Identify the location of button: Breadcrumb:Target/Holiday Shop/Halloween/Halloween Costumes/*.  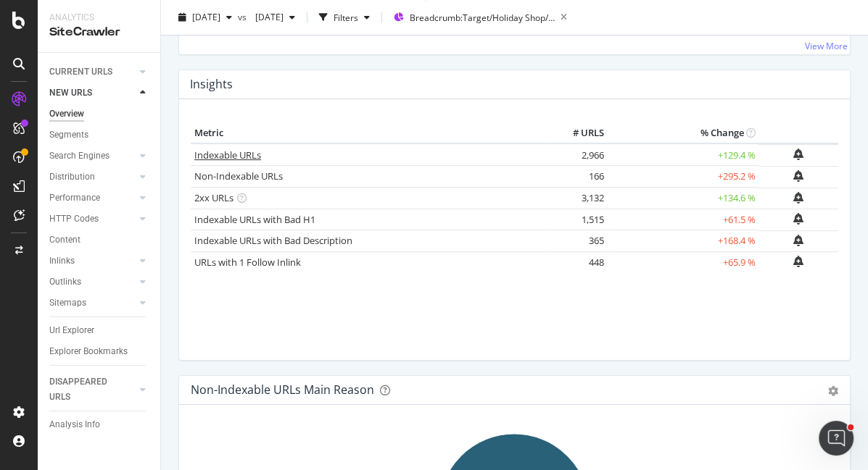
(471, 17).